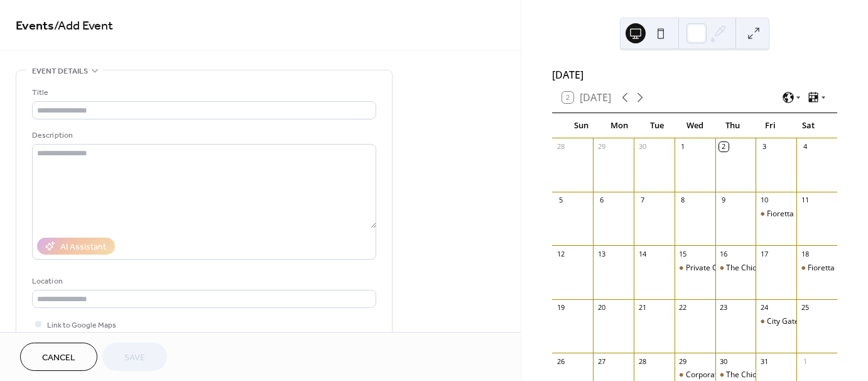 The image size is (868, 381). I want to click on div: 25, so click(804, 307).